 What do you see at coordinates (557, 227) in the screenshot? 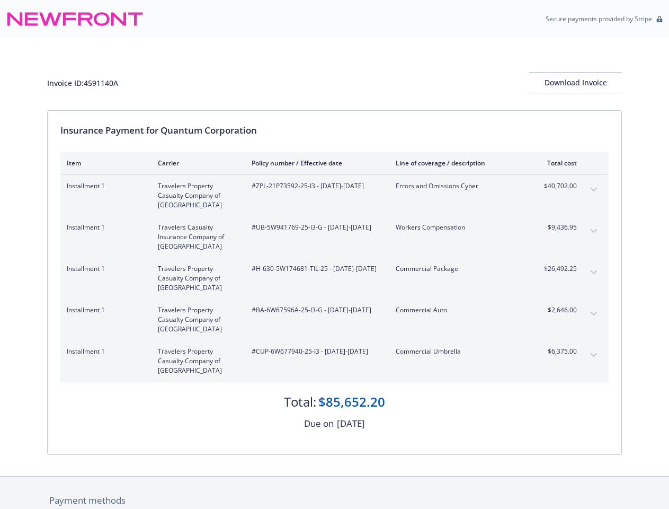
I see `span: $9,436.95` at bounding box center [557, 227].